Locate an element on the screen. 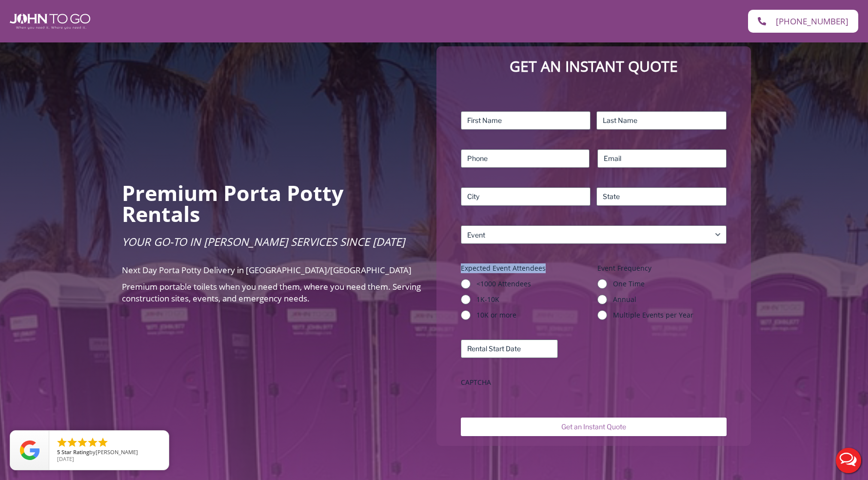 The height and width of the screenshot is (480, 868). p: Get an Instant Quote is located at coordinates (594, 66).